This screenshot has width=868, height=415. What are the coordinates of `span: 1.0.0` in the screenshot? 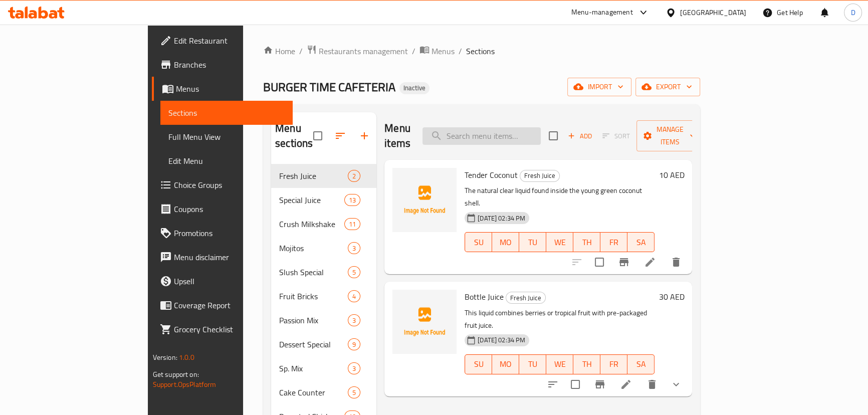 It's located at (187, 357).